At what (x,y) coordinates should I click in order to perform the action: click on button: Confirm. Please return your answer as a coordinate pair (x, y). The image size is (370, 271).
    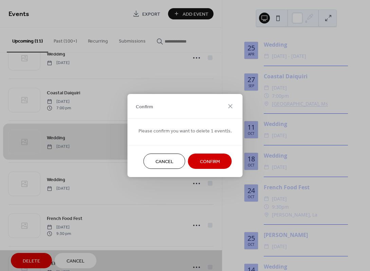
    Looking at the image, I should click on (210, 161).